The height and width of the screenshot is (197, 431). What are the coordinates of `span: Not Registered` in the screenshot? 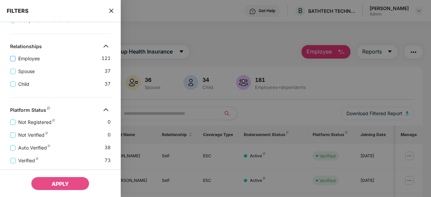 It's located at (36, 122).